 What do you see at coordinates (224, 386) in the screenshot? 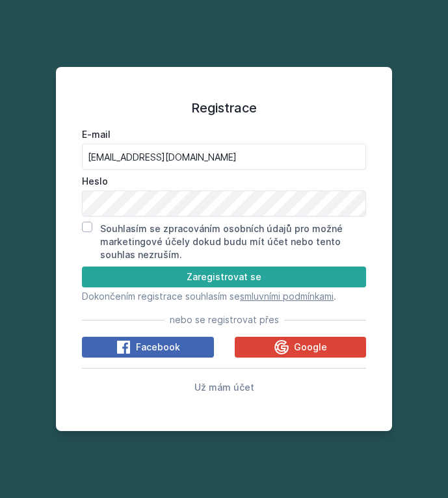
I see `span: Už mám účet` at bounding box center [224, 386].